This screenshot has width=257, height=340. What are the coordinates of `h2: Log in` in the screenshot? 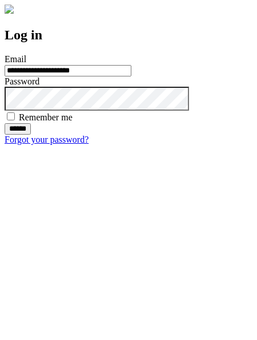 It's located at (129, 35).